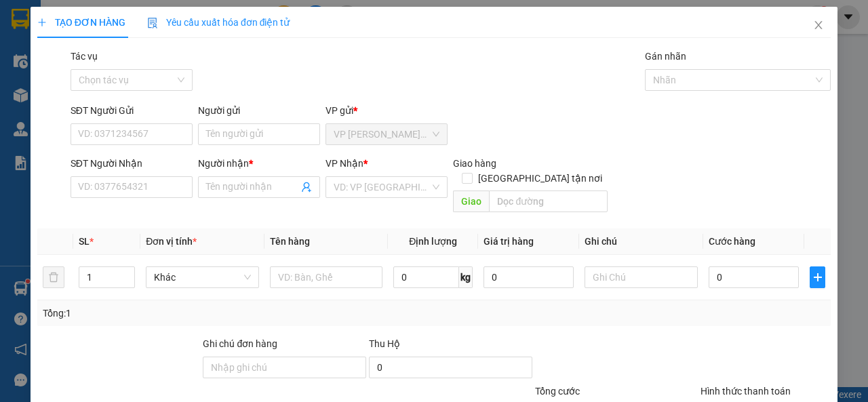 This screenshot has width=868, height=402. Describe the element at coordinates (387, 134) in the screenshot. I see `span: VP Trần Phú (Hàng)` at that location.